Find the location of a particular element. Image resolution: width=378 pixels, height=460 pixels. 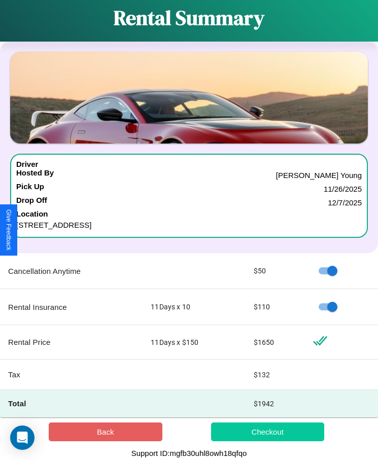

td: 11 Days x $ 150 is located at coordinates (194, 342).